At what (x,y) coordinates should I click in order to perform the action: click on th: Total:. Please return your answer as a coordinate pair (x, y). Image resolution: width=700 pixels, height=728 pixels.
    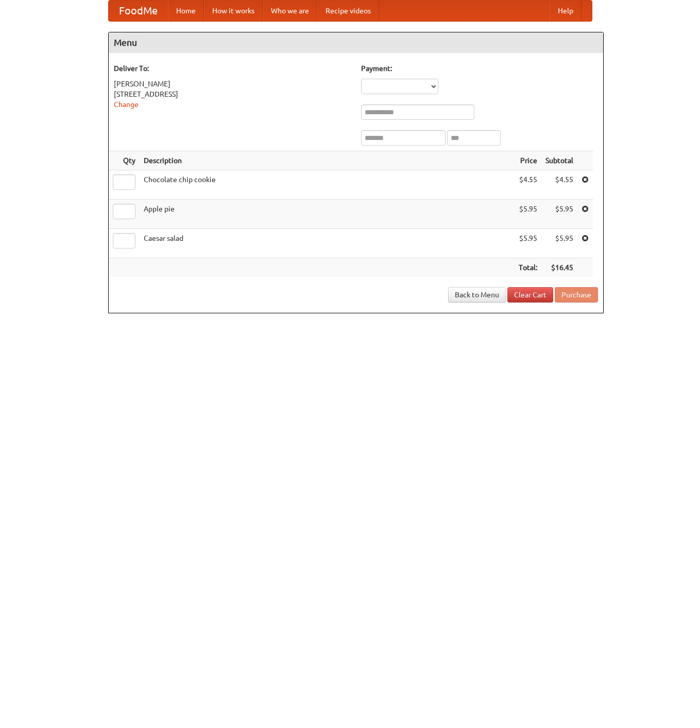
    Looking at the image, I should click on (527, 267).